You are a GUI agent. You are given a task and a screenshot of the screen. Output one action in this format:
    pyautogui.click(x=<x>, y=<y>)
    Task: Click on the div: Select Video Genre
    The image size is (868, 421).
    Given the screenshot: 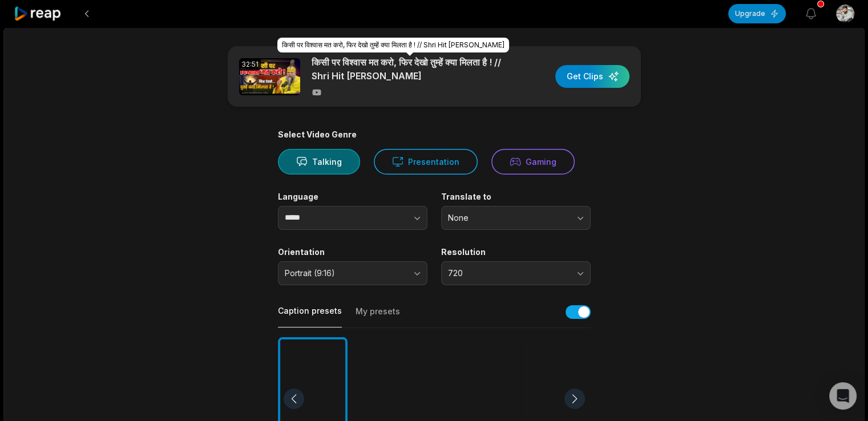 What is the action you would take?
    pyautogui.click(x=434, y=135)
    